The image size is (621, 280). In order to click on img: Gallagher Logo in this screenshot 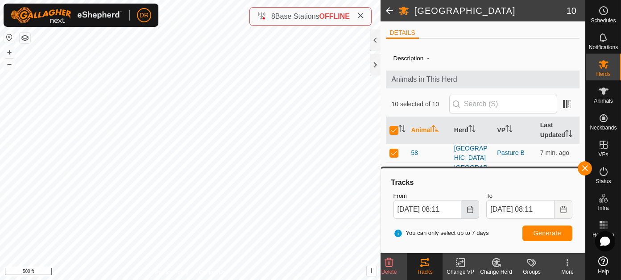, I will do `click(66, 15)`.